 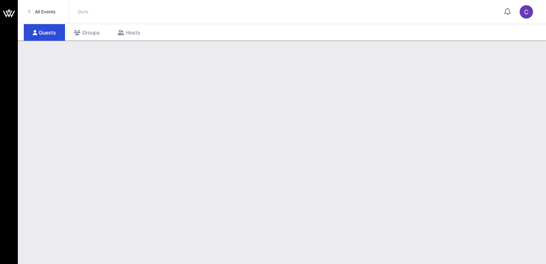 What do you see at coordinates (83, 12) in the screenshot?
I see `p: Date` at bounding box center [83, 12].